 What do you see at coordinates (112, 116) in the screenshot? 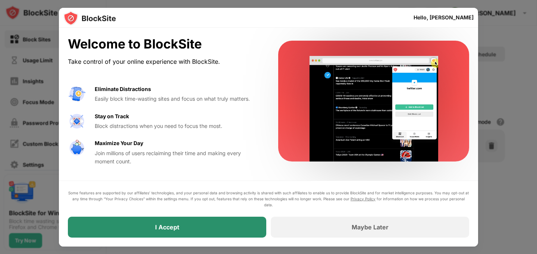
I see `div: Stay on Track` at bounding box center [112, 116].